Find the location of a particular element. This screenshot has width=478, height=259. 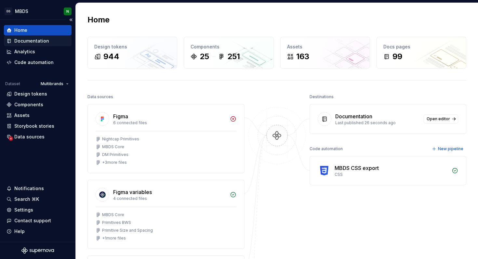

div: Figma is located at coordinates (121, 116).